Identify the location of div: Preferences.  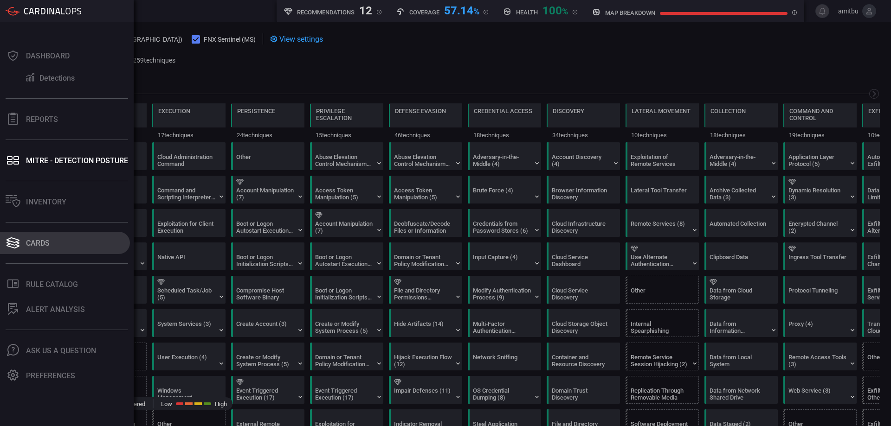
(51, 376).